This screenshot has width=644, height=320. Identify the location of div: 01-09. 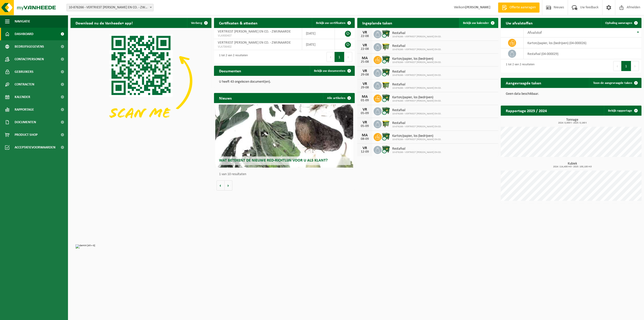
(365, 101).